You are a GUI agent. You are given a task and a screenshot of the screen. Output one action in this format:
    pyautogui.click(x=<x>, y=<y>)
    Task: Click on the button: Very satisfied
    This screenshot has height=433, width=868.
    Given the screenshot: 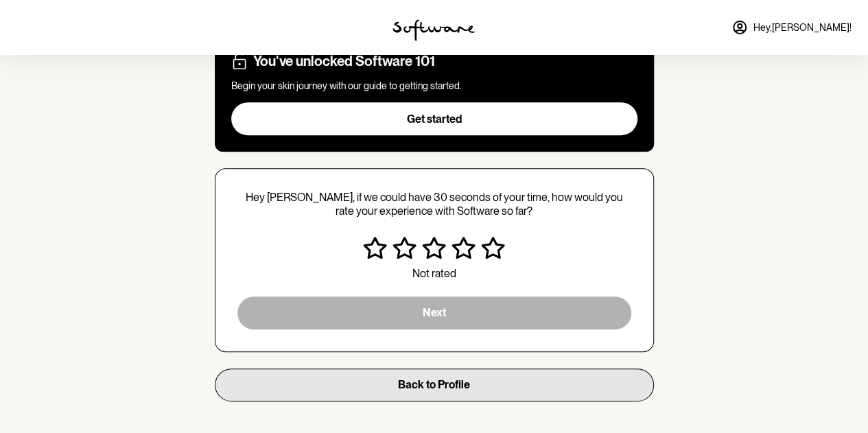 What is the action you would take?
    pyautogui.click(x=493, y=248)
    